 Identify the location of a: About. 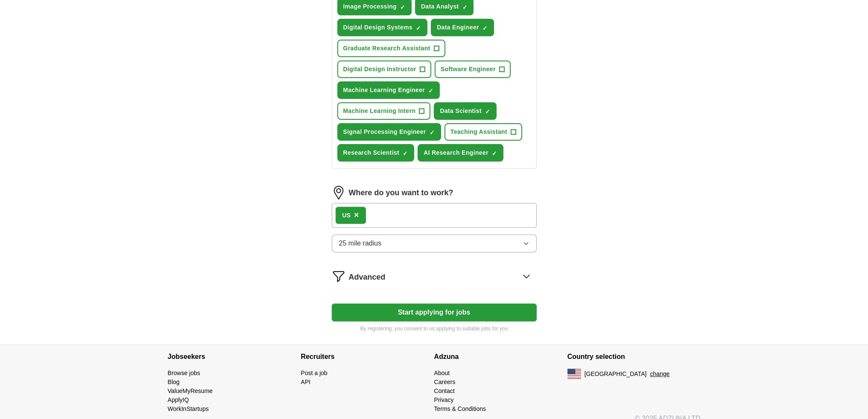
(442, 373).